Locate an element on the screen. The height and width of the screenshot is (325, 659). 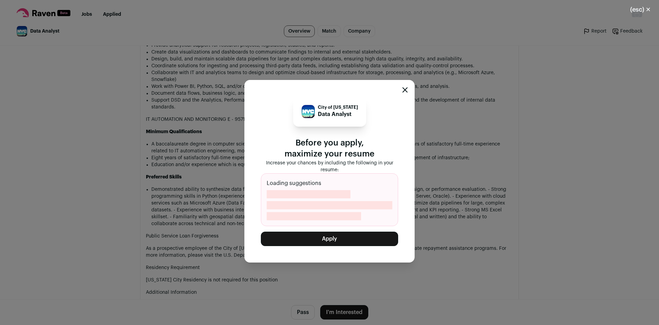
p: Data Analyst is located at coordinates (338, 114).